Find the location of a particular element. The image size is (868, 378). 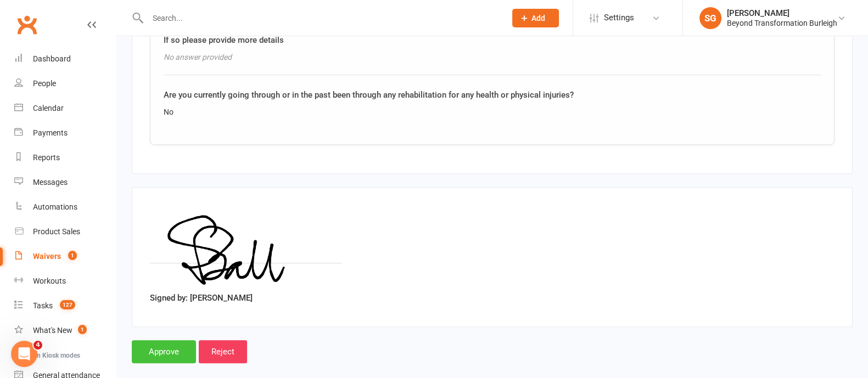

a: Calendar is located at coordinates (65, 108).